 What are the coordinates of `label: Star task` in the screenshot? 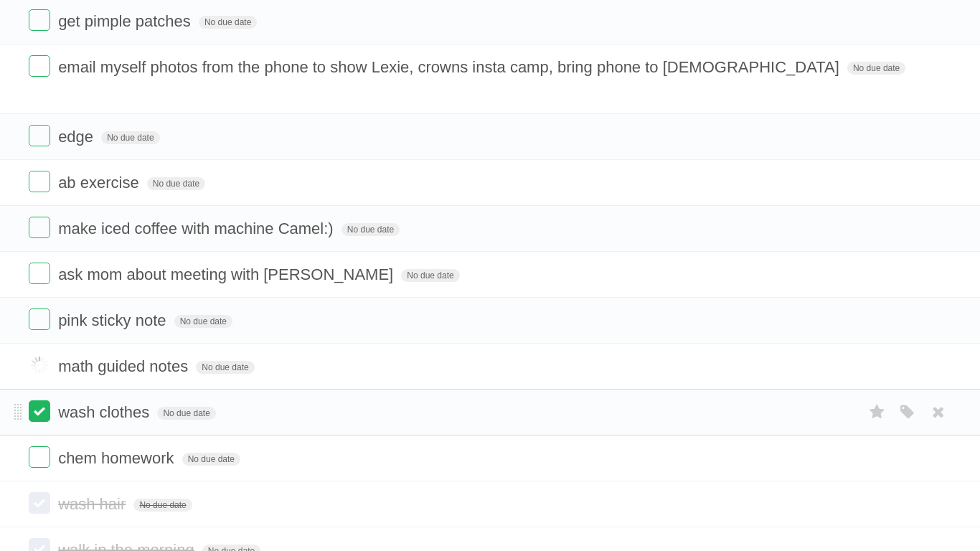 It's located at (878, 412).